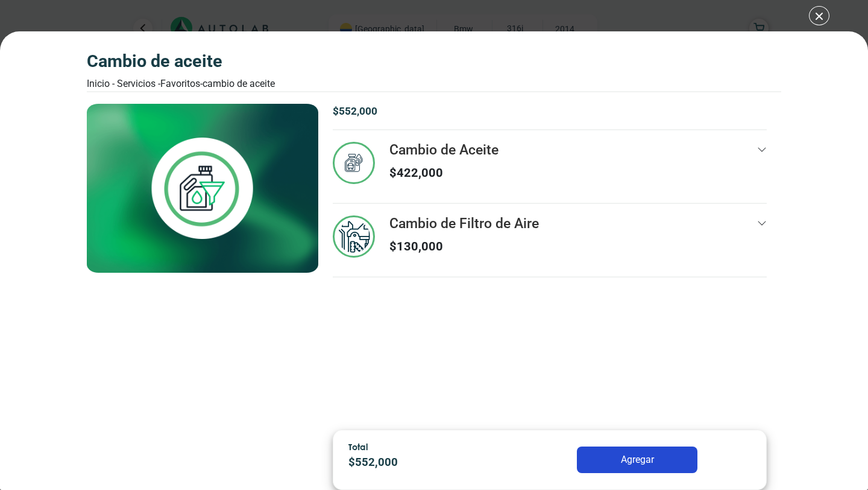 Image resolution: width=868 pixels, height=490 pixels. I want to click on img: mantenimiento_general-v3.svg, so click(354, 236).